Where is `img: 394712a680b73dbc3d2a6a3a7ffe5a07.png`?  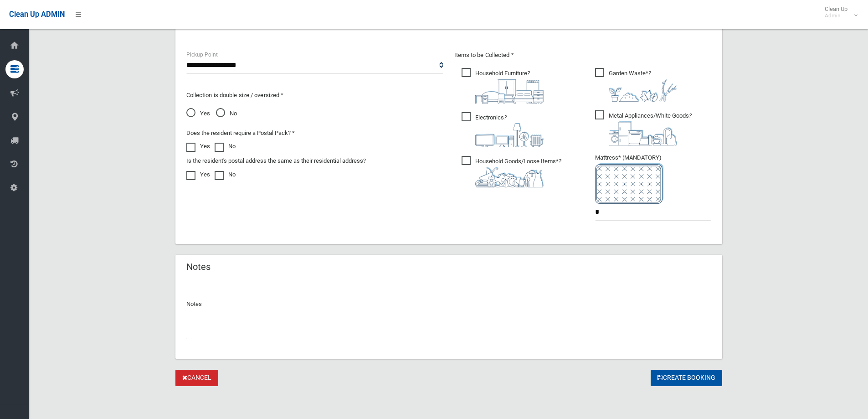
img: 394712a680b73dbc3d2a6a3a7ffe5a07.png is located at coordinates (510, 135).